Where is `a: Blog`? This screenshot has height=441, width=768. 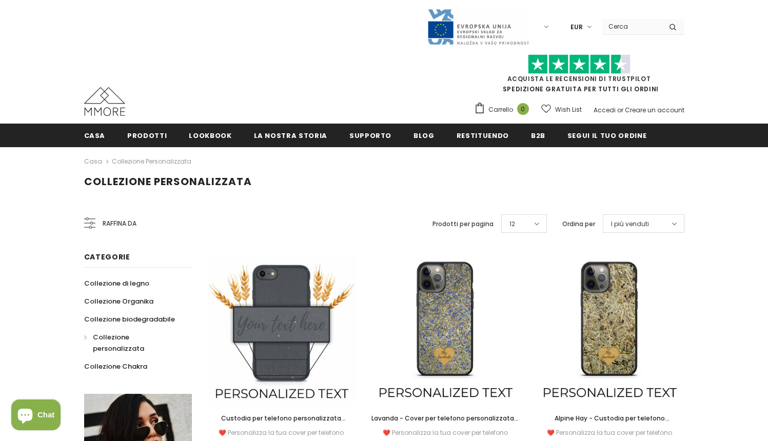 a: Blog is located at coordinates (424, 135).